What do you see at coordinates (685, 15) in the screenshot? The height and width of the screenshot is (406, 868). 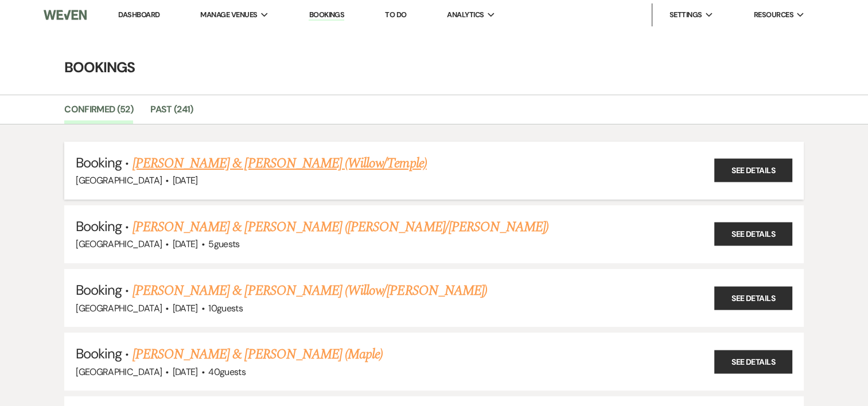 I see `span: Settings` at bounding box center [685, 15].